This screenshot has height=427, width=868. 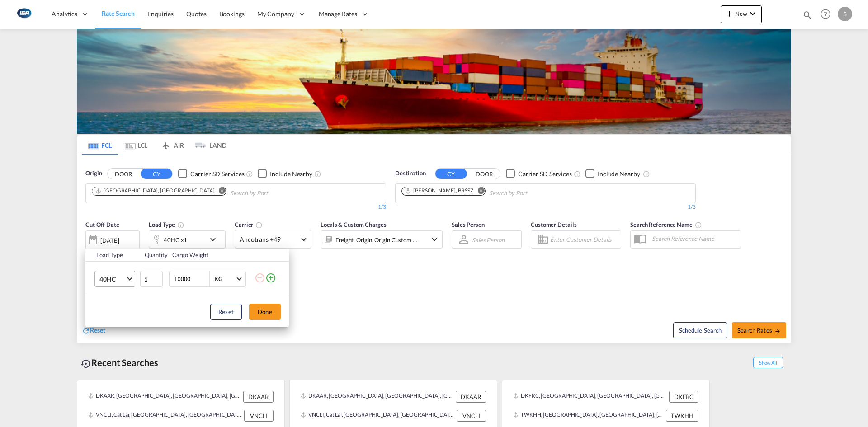 I want to click on input: Qty, so click(x=152, y=279).